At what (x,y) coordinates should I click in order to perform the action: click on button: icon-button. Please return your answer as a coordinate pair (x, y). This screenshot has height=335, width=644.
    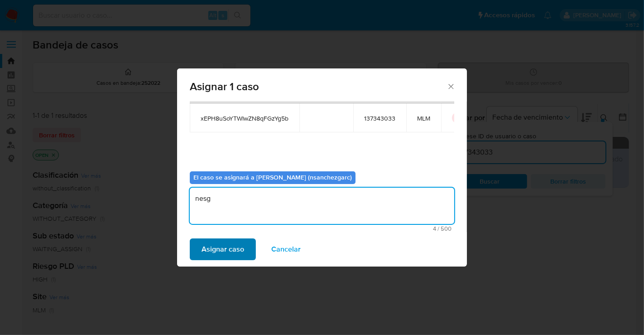
    Looking at the image, I should click on (457, 118).